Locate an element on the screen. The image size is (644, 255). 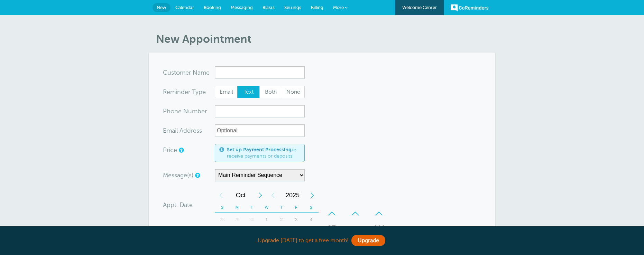
div: 4 is located at coordinates (311, 220).